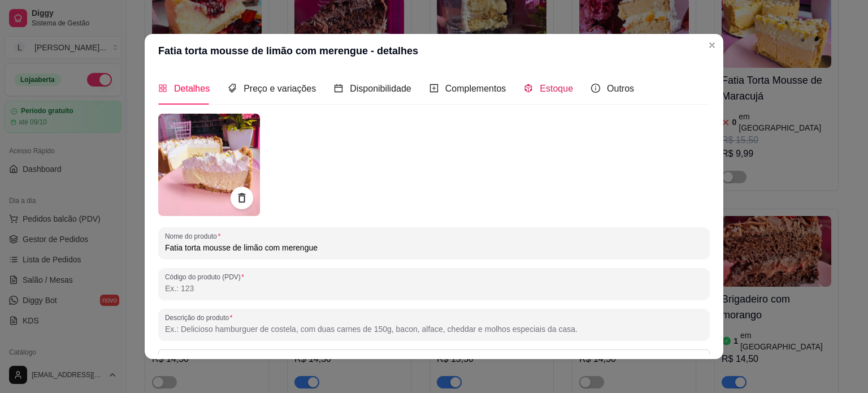 This screenshot has height=393, width=868. I want to click on input: Código do produto (PDV), so click(434, 289).